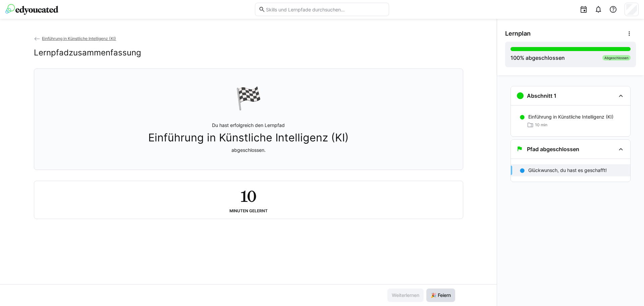 The image size is (644, 306). I want to click on p: Du hast erfolgreich den Lernpfad abgeschlossen., so click(248, 137).